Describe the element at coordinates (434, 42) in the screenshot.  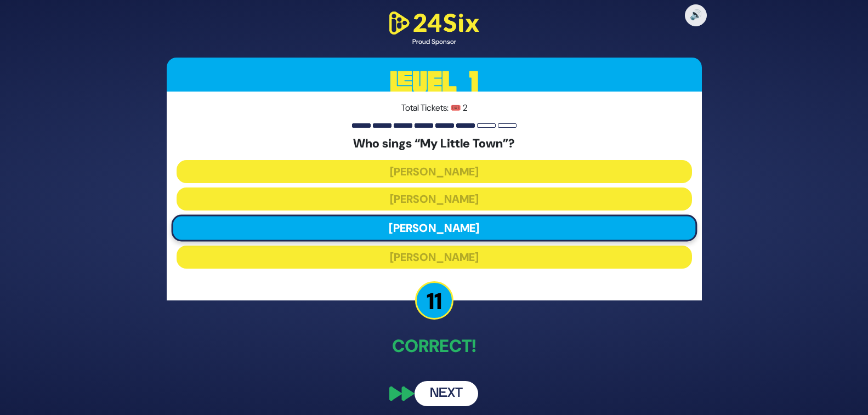
I see `div: Proud Sponsor` at that location.